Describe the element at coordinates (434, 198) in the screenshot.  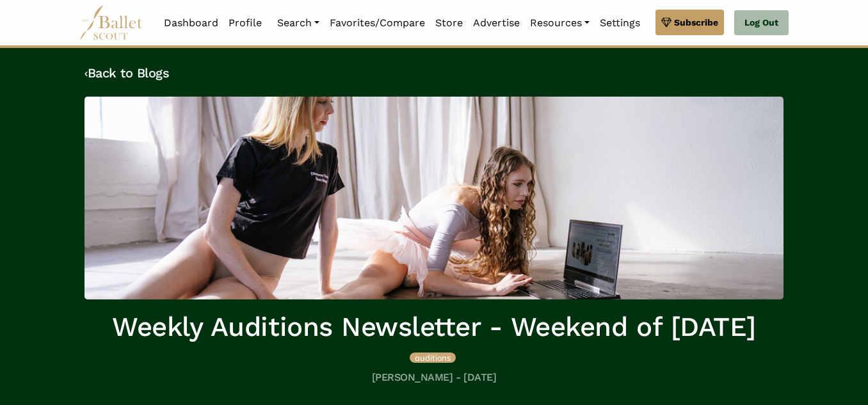
I see `img: header_image.img` at that location.